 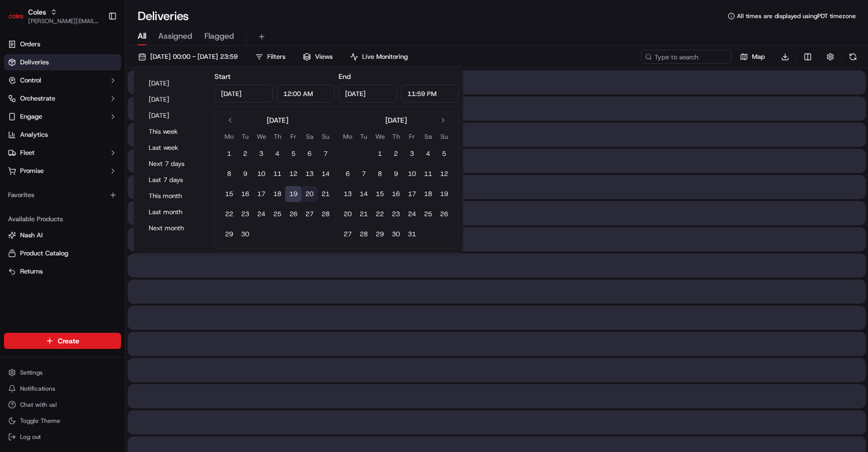 What do you see at coordinates (428, 154) in the screenshot?
I see `button: 4` at bounding box center [428, 154].